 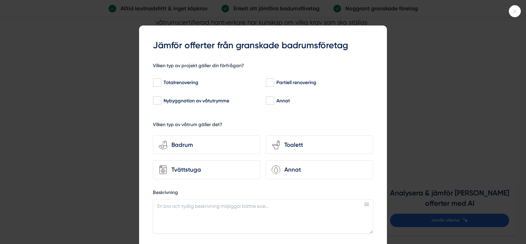 What do you see at coordinates (269, 100) in the screenshot?
I see `input: Annat` at bounding box center [269, 100].